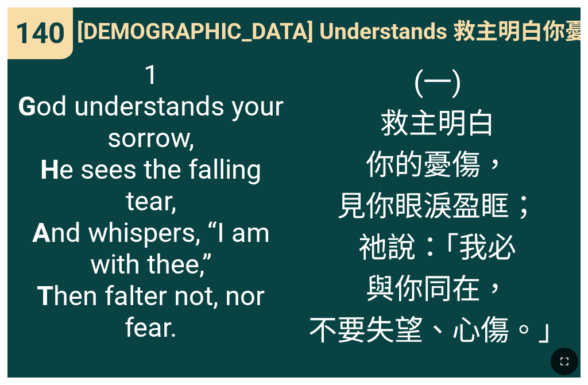 The width and height of the screenshot is (588, 385). What do you see at coordinates (50, 169) in the screenshot?
I see `b: H` at bounding box center [50, 169].